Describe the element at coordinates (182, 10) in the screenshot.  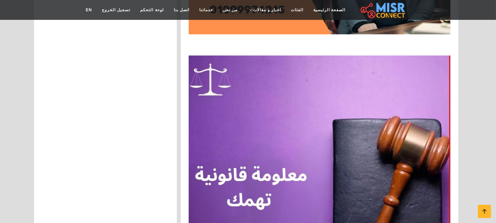
I see `a: اتصل بنا` at that location.